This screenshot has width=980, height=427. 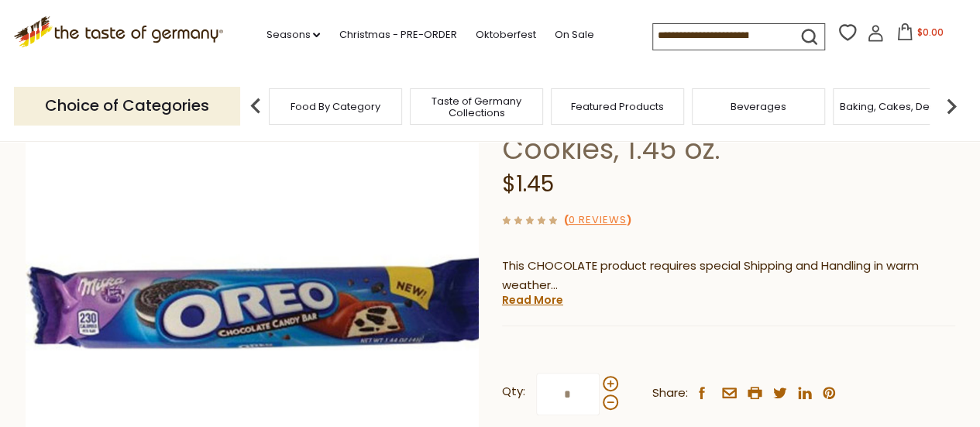 What do you see at coordinates (919, 35) in the screenshot?
I see `button: $0.00` at bounding box center [919, 35].